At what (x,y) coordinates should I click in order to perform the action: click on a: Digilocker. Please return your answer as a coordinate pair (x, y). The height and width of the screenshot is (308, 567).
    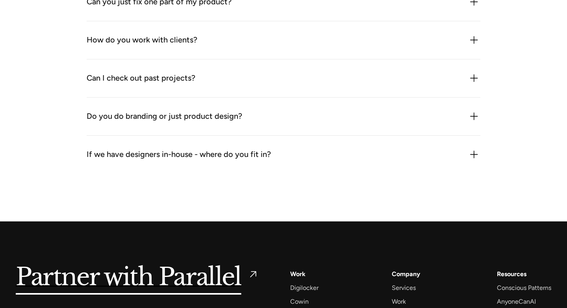
    Looking at the image, I should click on (304, 288).